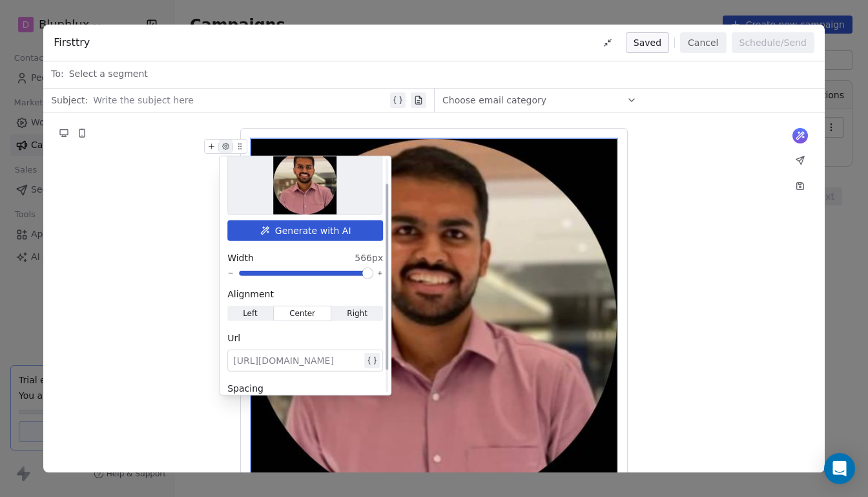  I want to click on span: Spacing, so click(245, 388).